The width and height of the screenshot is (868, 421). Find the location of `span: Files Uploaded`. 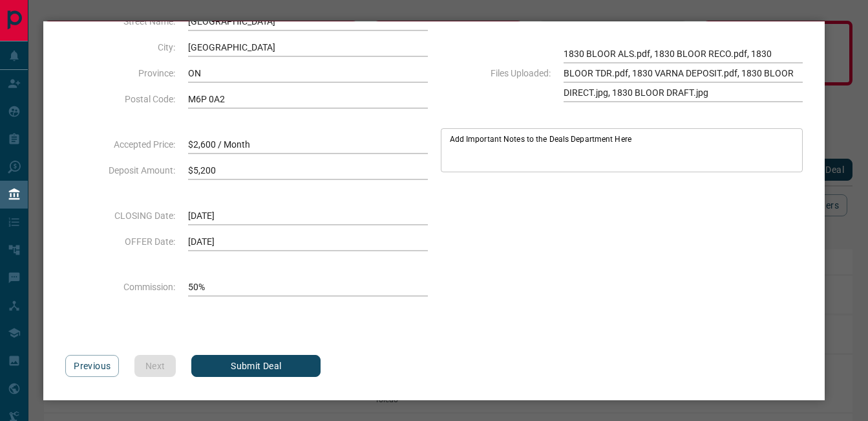

span: Files Uploaded is located at coordinates (496, 73).